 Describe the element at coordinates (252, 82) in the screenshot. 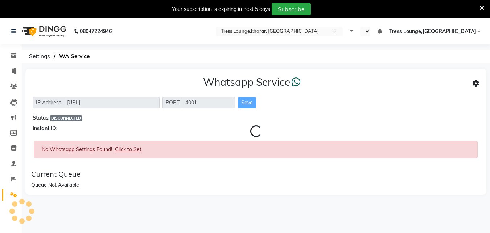

I see `h3: Whatsapp Service` at that location.